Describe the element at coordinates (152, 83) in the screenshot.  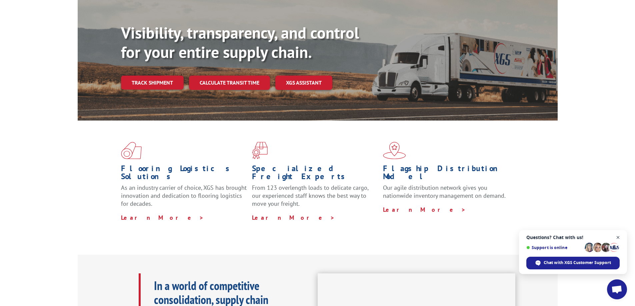
I see `a: Track shipment` at that location.